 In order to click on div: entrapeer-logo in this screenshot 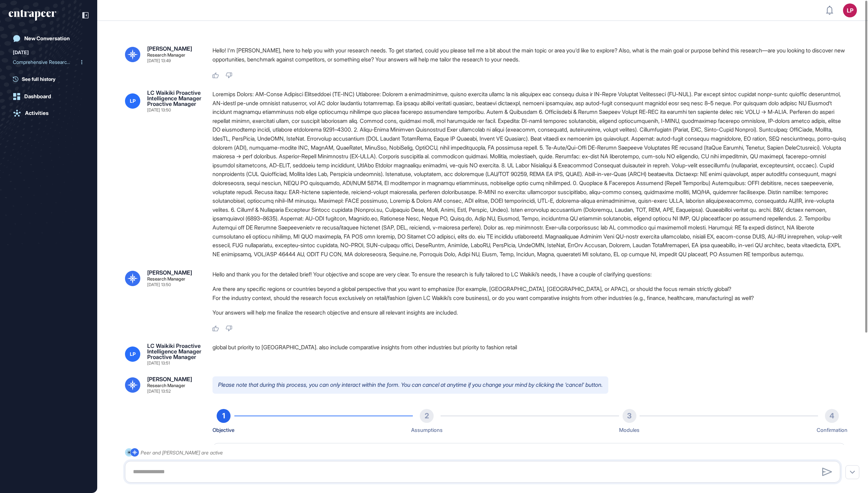, I will do `click(32, 15)`.